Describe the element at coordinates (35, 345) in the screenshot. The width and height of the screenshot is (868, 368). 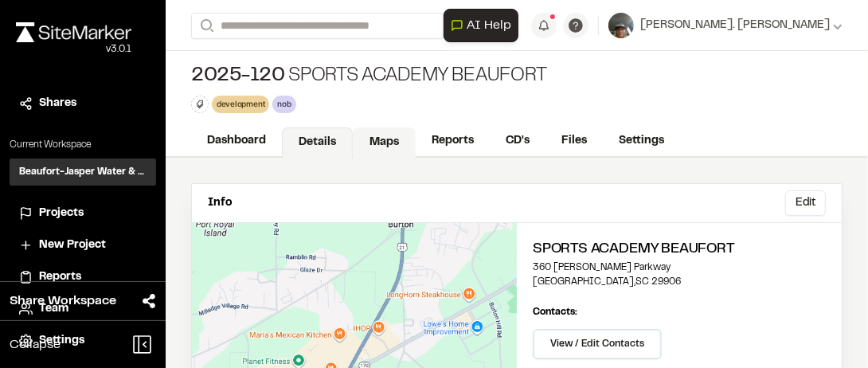
I see `span: Collapse` at that location.